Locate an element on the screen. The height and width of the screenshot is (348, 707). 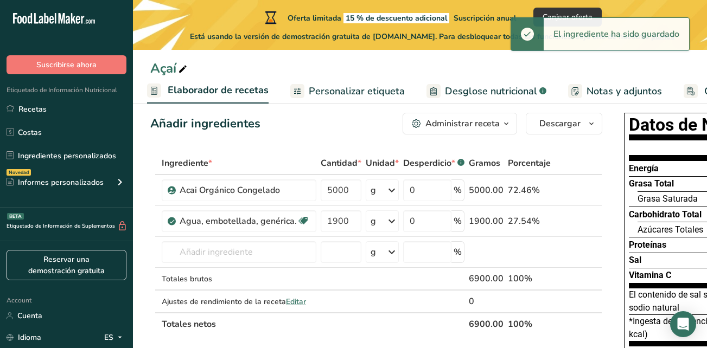
div: El ingrediente ha sido guardado is located at coordinates (616, 34).